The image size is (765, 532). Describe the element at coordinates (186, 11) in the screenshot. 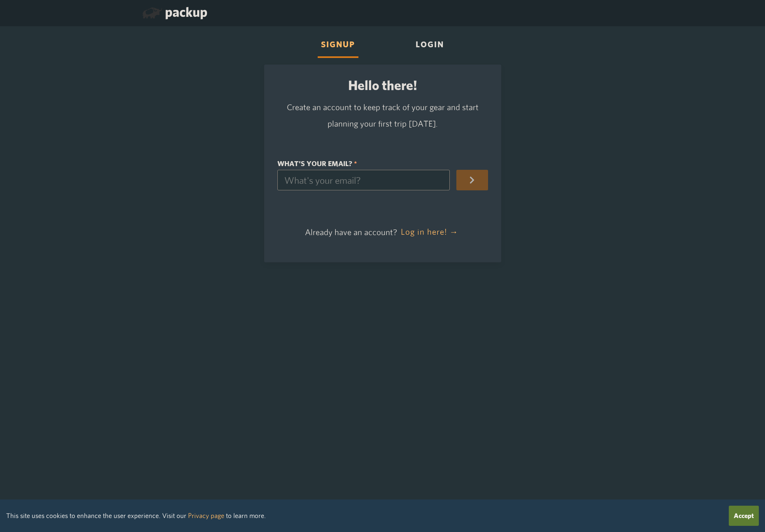

I see `span: packup` at that location.